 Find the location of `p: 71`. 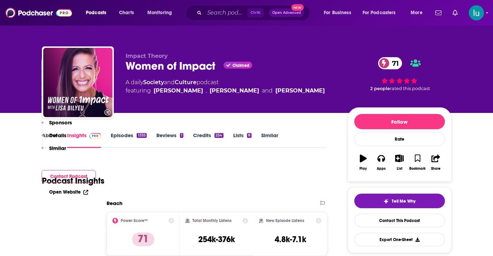

p: 71 is located at coordinates (143, 239).